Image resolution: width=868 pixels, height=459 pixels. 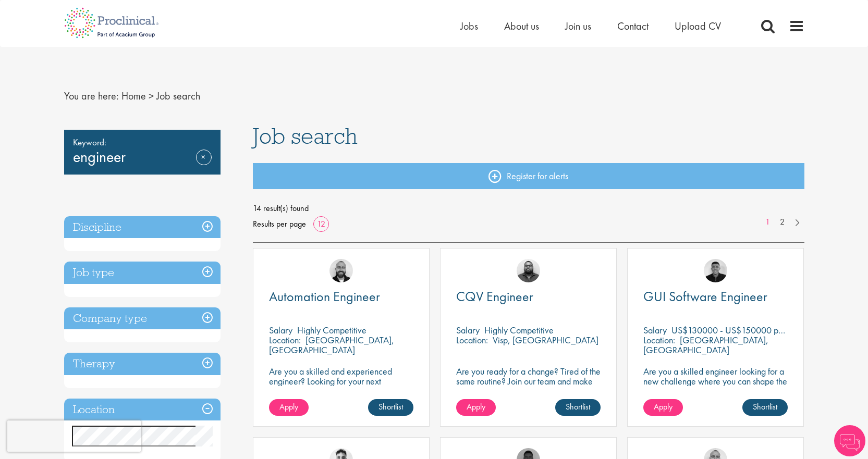 I want to click on a: Upload CV, so click(x=697, y=26).